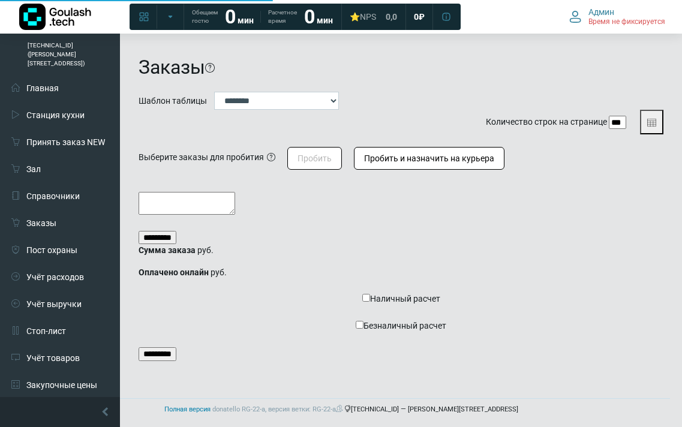  What do you see at coordinates (359, 324) in the screenshot?
I see `input: Безналичный расчет` at bounding box center [359, 324].